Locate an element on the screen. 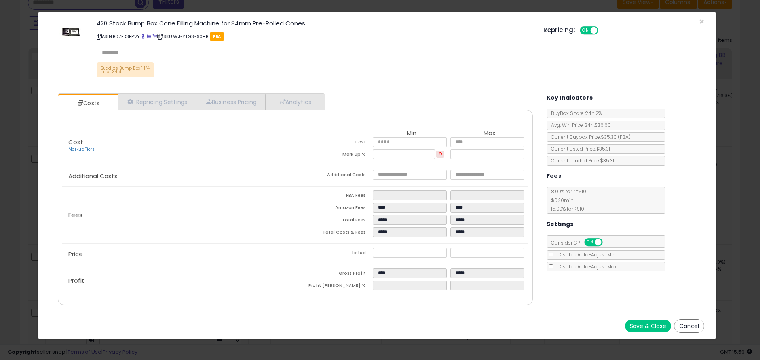 The width and height of the screenshot is (760, 360). span: BuyBox Share 24h: 2% is located at coordinates (574, 113).